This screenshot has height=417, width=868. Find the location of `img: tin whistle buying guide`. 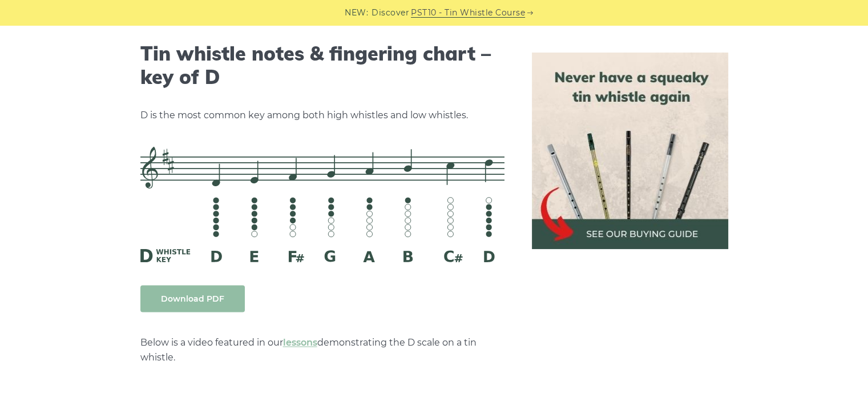

img: tin whistle buying guide is located at coordinates (630, 151).